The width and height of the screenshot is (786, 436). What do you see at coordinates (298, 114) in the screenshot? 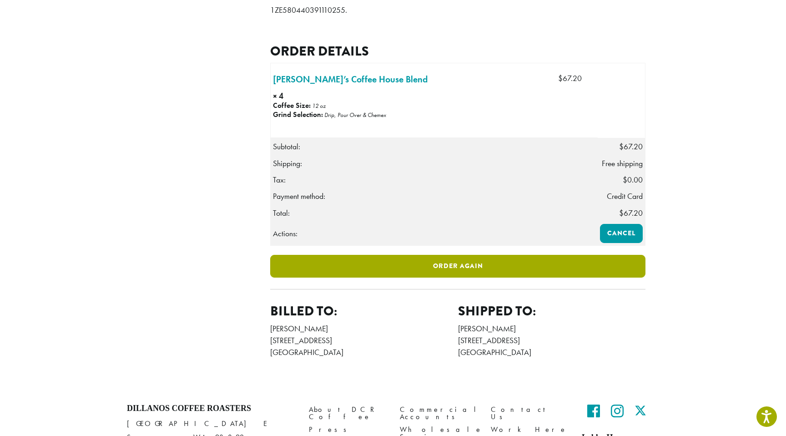
I see `strong: Grind Selection:` at bounding box center [298, 114].